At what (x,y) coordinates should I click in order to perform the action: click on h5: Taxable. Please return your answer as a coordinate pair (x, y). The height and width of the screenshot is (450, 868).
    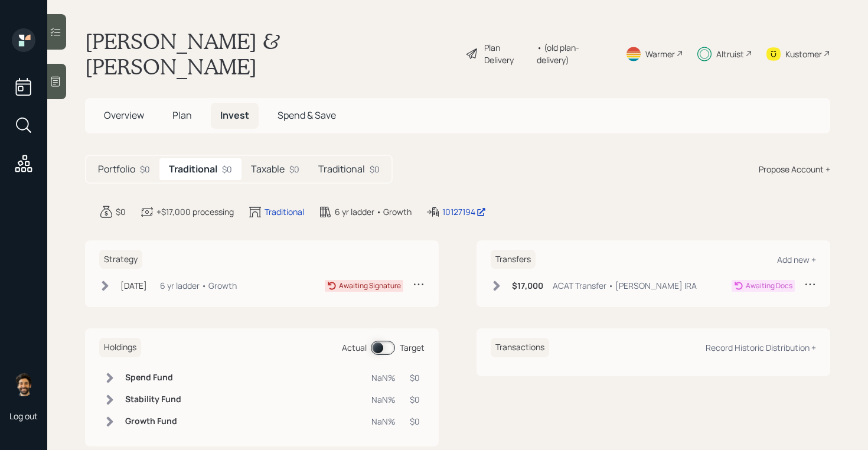
    Looking at the image, I should click on (267, 168).